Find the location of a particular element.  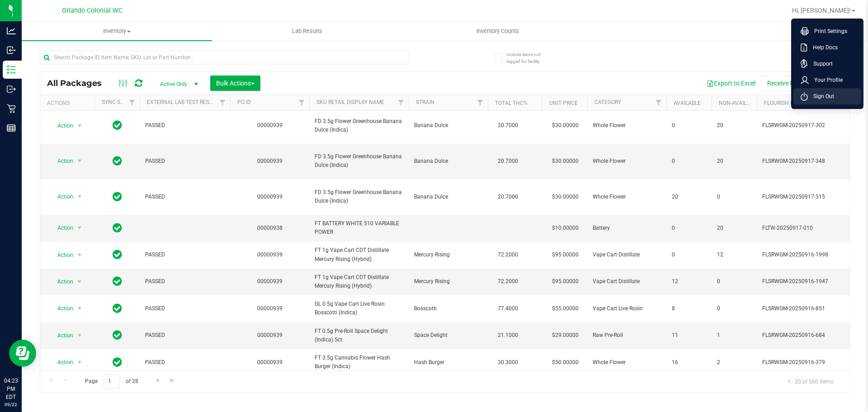

a: Total THC% is located at coordinates (511, 103).